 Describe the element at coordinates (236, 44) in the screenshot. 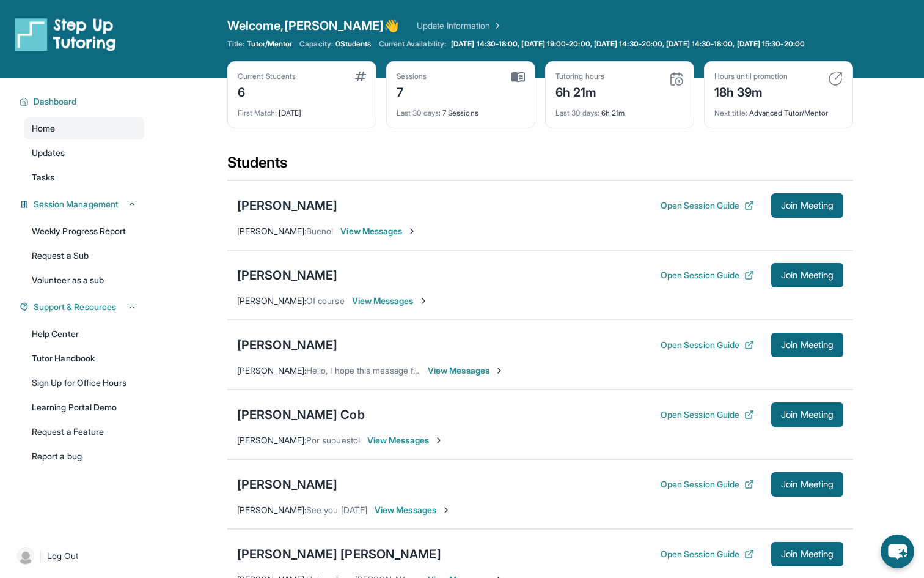

I see `span: Title:` at that location.